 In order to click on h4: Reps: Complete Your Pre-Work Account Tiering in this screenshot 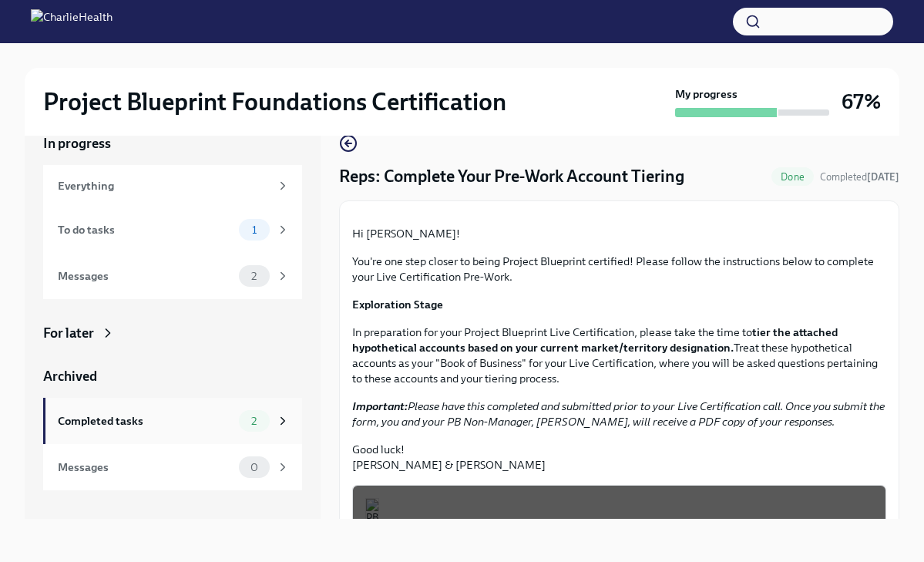, I will do `click(511, 177)`.